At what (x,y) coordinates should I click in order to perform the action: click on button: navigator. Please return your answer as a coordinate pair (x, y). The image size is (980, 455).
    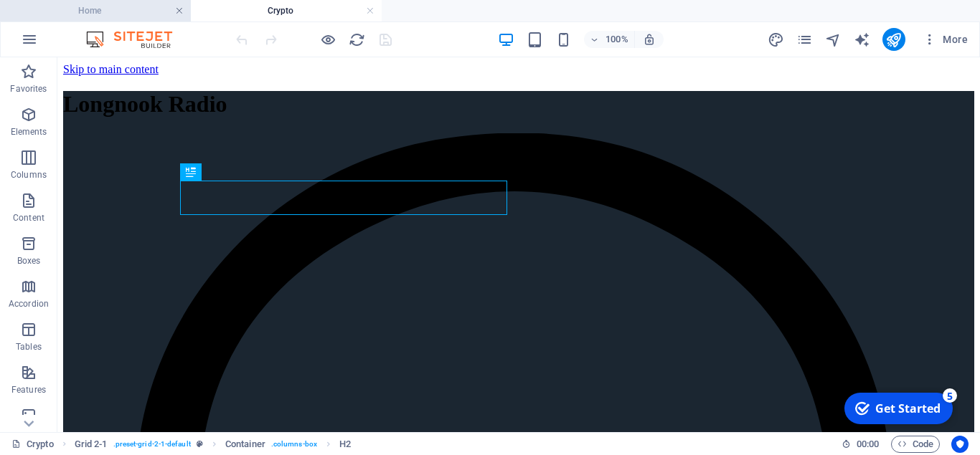
    Looking at the image, I should click on (833, 40).